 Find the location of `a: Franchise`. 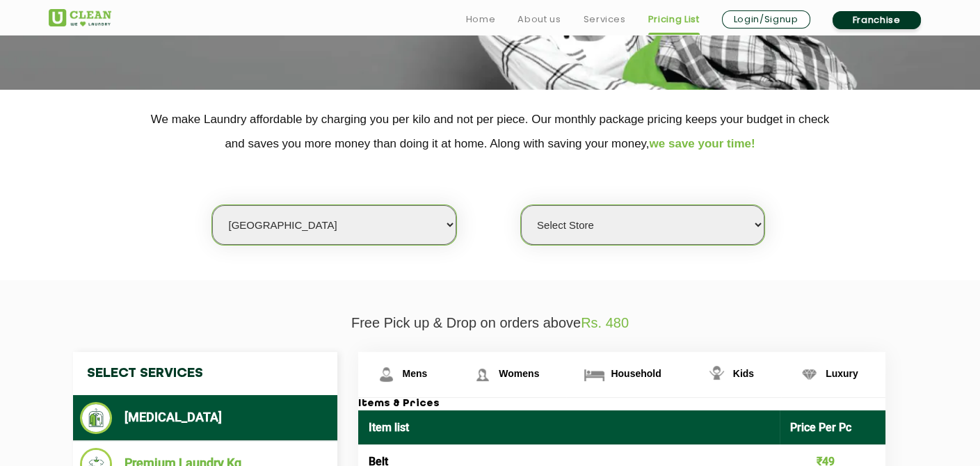

a: Franchise is located at coordinates (876, 21).